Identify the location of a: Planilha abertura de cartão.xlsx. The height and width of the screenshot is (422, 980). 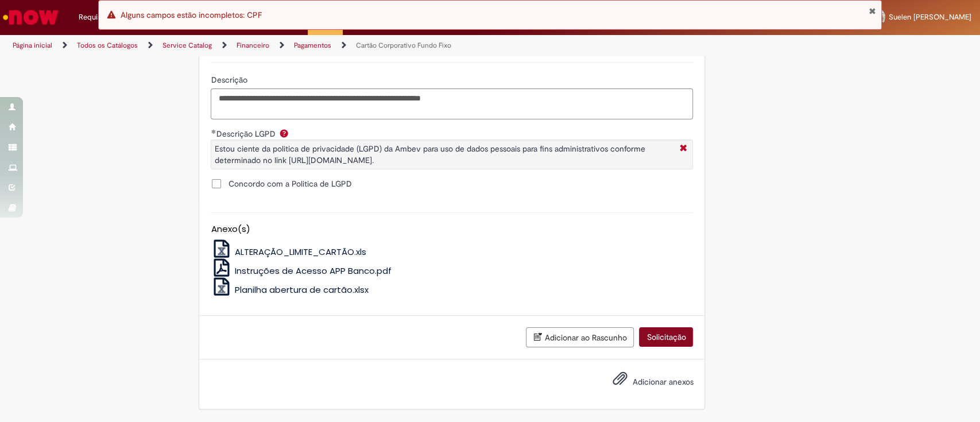
(289, 289).